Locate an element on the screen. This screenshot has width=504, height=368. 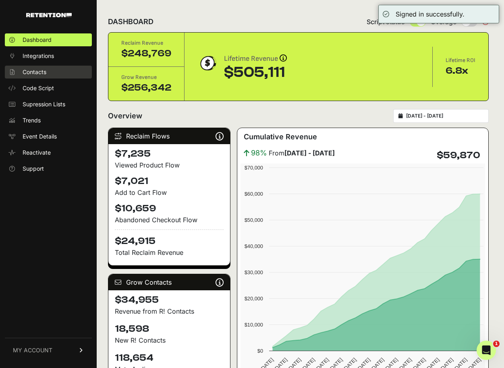
text: $30,000 is located at coordinates (254, 272).